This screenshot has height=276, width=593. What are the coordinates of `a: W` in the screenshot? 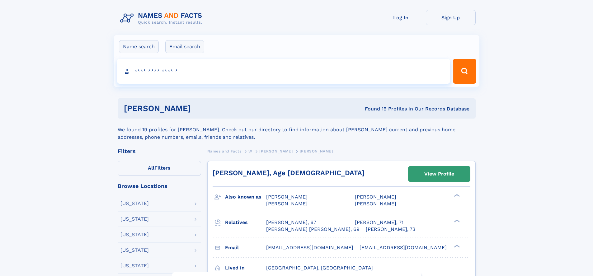 It's located at (250, 151).